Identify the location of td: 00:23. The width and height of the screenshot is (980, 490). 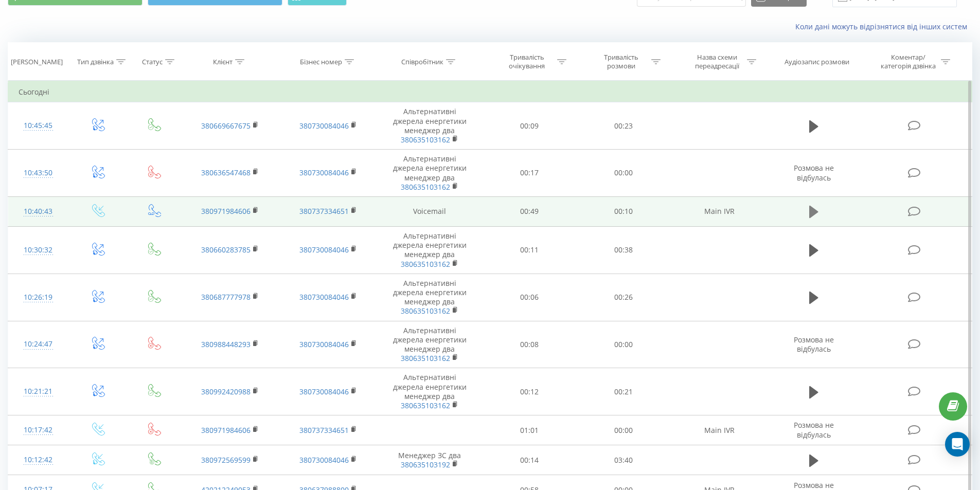
(624, 126).